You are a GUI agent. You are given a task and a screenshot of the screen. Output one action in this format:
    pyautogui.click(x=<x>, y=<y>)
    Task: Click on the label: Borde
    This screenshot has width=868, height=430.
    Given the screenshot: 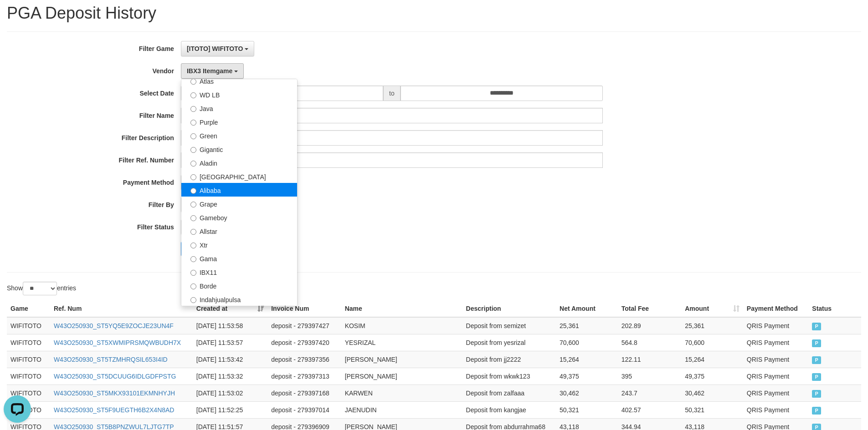 What is the action you would take?
    pyautogui.click(x=239, y=286)
    